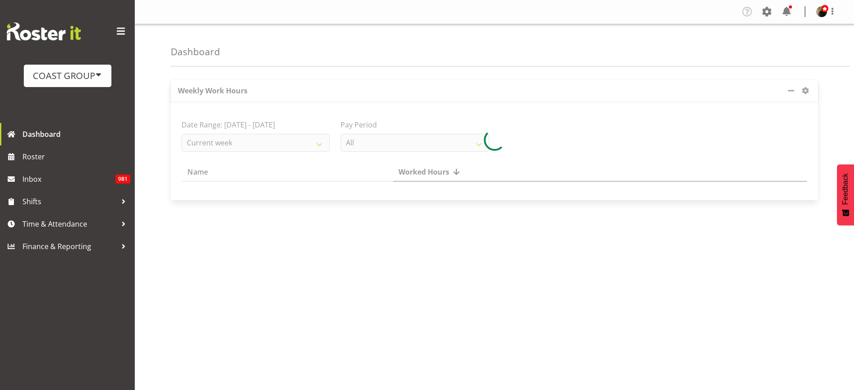  Describe the element at coordinates (69, 179) in the screenshot. I see `span: Inbox` at that location.